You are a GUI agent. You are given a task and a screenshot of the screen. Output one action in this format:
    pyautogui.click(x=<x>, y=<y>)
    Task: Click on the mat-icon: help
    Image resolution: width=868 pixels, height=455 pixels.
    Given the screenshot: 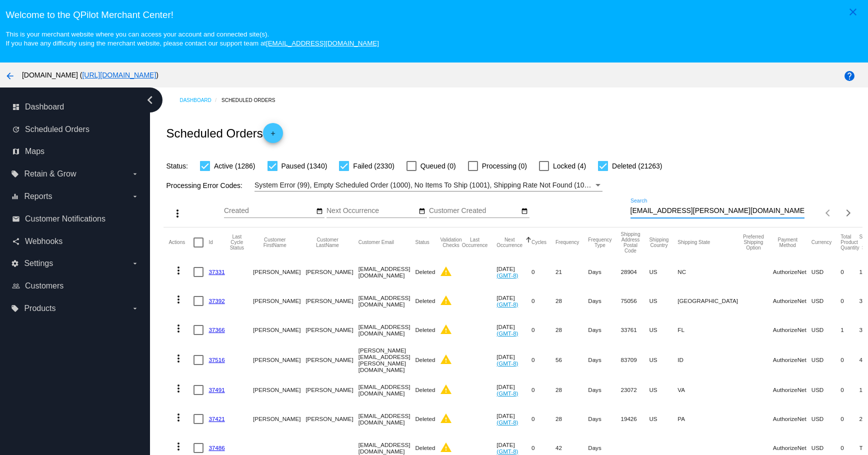 What is the action you would take?
    pyautogui.click(x=849, y=76)
    